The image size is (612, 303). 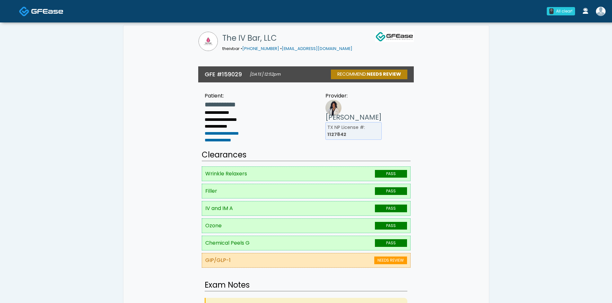 What do you see at coordinates (306, 191) in the screenshot?
I see `li: Filler` at bounding box center [306, 191].